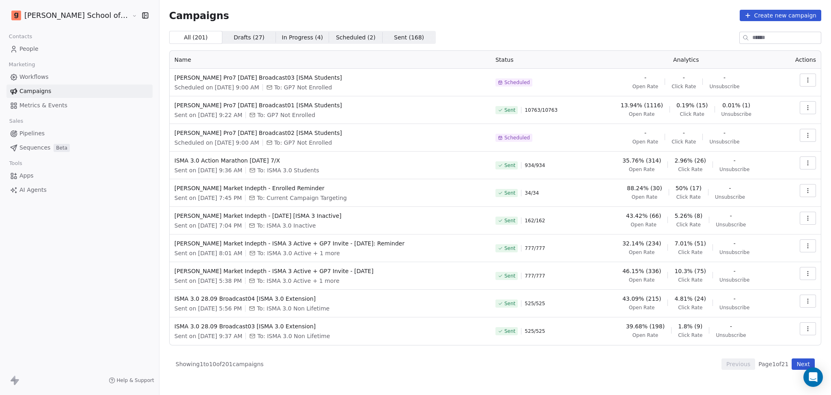 Image resolution: width=831 pixels, height=395 pixels. What do you see at coordinates (690, 243) in the screenshot?
I see `span: 7.01% (51)` at bounding box center [690, 243].